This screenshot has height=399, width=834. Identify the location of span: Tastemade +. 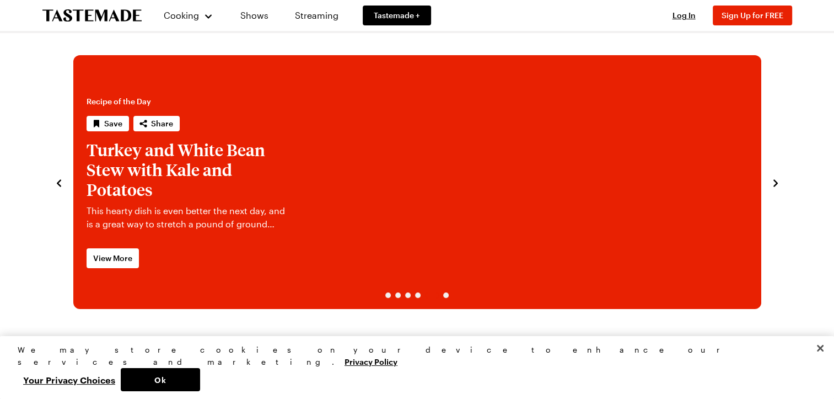
(397, 15).